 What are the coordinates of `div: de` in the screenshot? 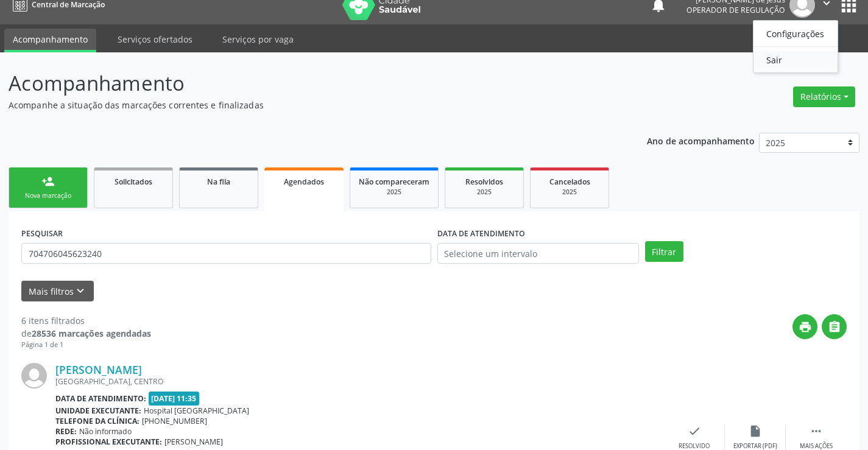 It's located at (86, 333).